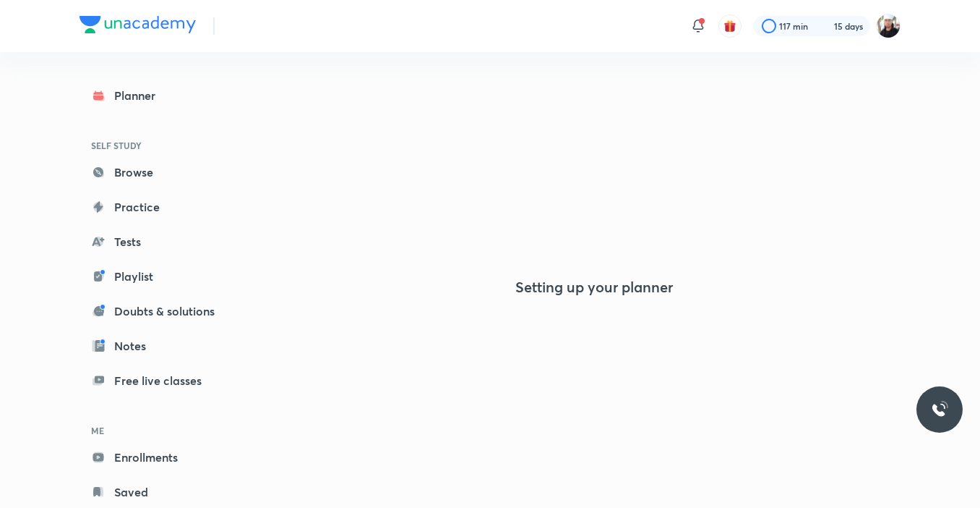 The image size is (980, 508). What do you see at coordinates (163, 381) in the screenshot?
I see `a: Free live classes` at bounding box center [163, 381].